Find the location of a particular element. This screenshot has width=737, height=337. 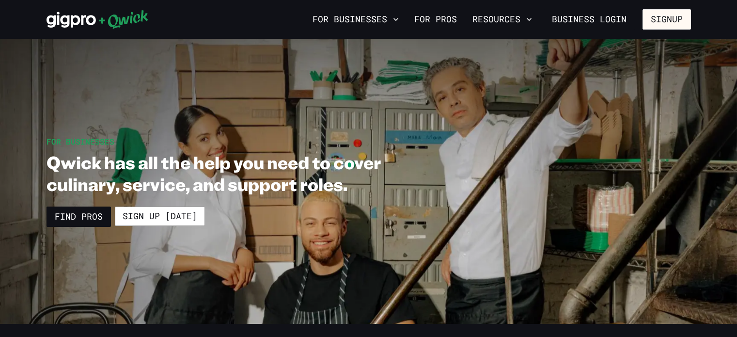

button: Resources is located at coordinates (502, 19).